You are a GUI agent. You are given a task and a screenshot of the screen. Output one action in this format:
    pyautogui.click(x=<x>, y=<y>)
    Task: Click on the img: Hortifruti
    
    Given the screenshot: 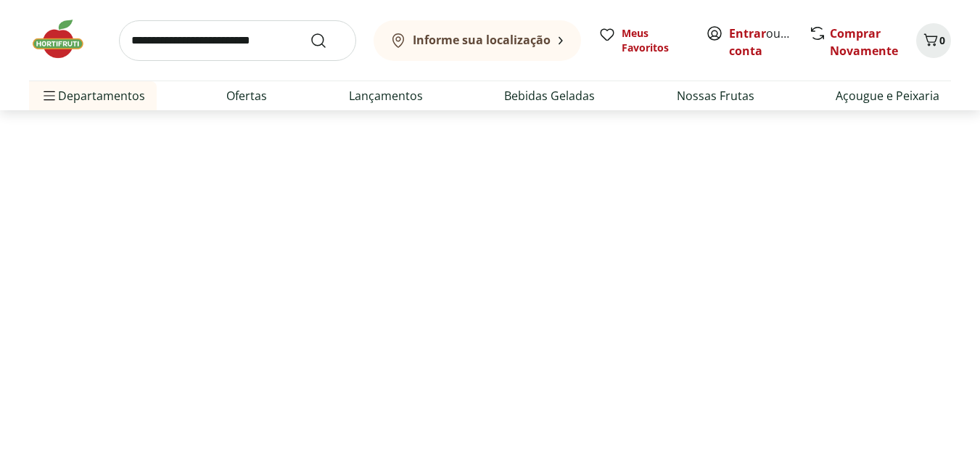 What is the action you would take?
    pyautogui.click(x=65, y=39)
    